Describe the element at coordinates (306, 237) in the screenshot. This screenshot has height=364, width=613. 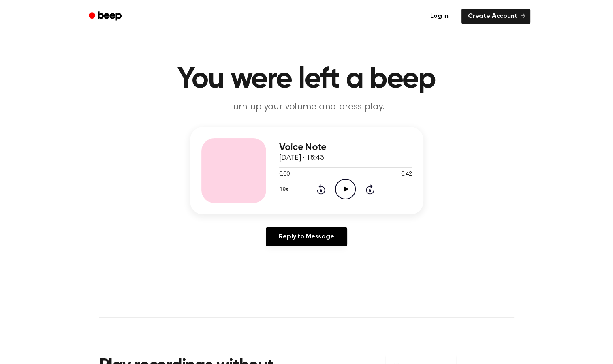
I see `a: Reply to Message` at that location.